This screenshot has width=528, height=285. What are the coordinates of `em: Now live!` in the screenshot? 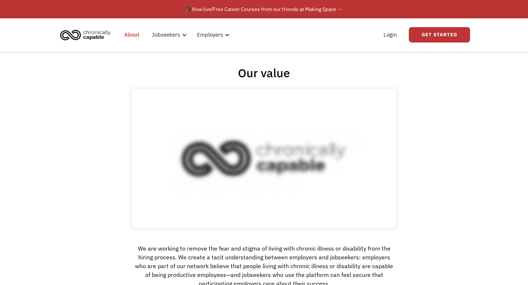 It's located at (202, 9).